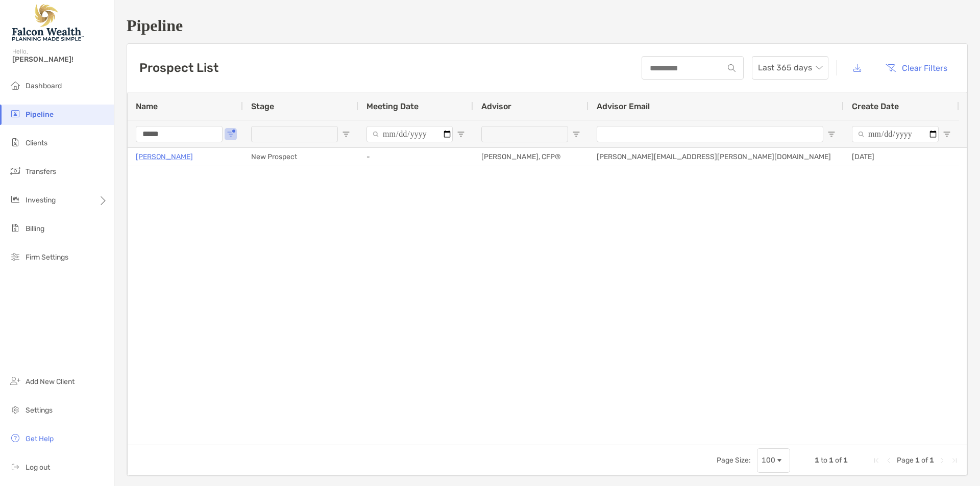 The height and width of the screenshot is (486, 980). I want to click on img: input icon, so click(732, 68).